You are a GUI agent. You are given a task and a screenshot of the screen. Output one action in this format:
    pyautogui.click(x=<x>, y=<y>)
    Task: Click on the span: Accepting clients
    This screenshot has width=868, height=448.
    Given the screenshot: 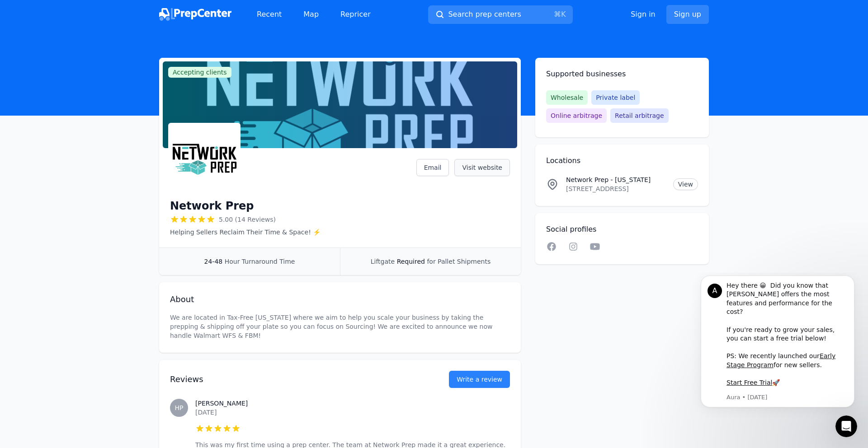 What is the action you would take?
    pyautogui.click(x=200, y=72)
    